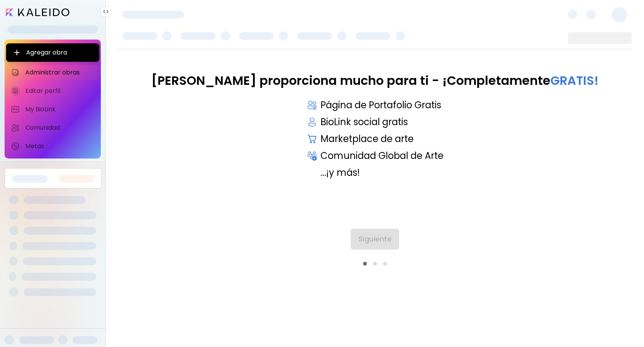 This screenshot has height=347, width=644. I want to click on a: iconcompleteEditar perfil, so click(53, 91).